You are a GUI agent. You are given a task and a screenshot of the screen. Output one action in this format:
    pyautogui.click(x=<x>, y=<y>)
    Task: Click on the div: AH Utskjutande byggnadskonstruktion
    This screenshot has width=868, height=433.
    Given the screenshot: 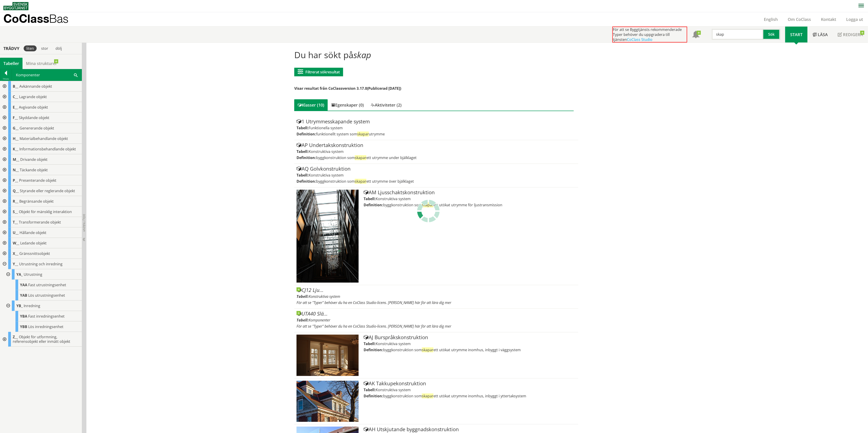 What is the action you would take?
    pyautogui.click(x=470, y=429)
    